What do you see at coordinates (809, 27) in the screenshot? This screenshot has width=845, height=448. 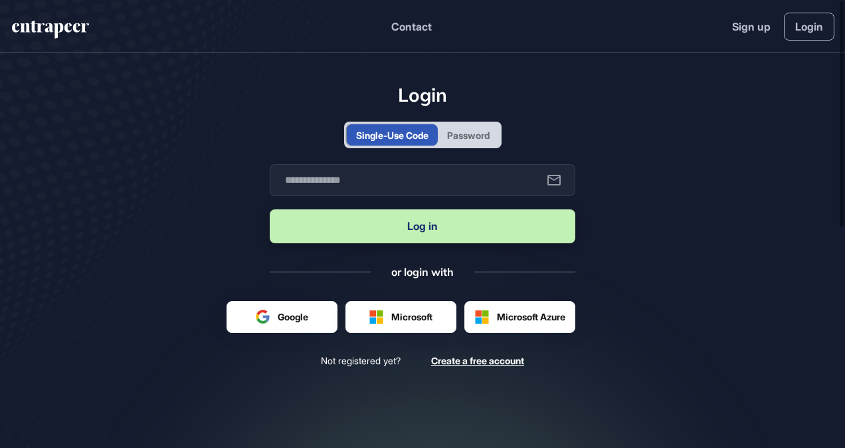 I see `a: Login` at bounding box center [809, 27].